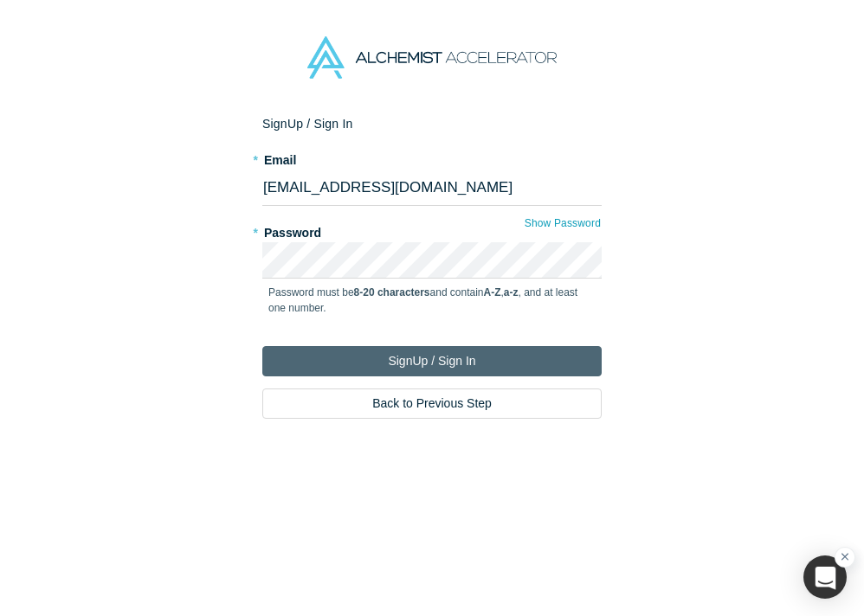 This screenshot has width=864, height=616. Describe the element at coordinates (493, 292) in the screenshot. I see `strong: A-Z` at that location.